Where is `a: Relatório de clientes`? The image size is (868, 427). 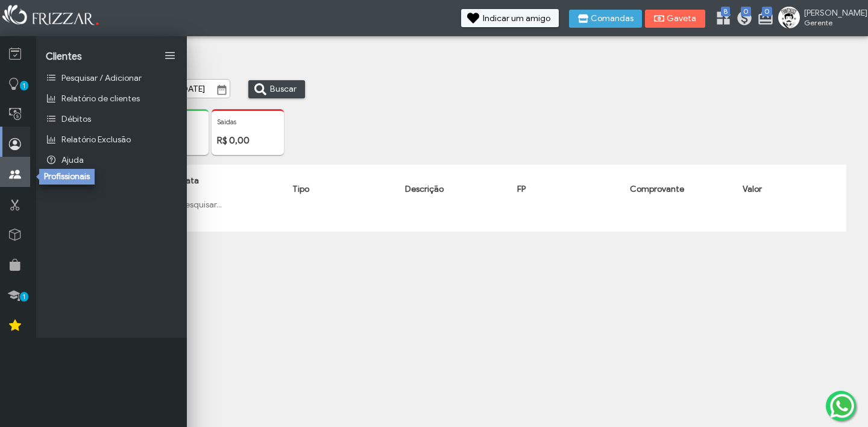
a: Relatório de clientes is located at coordinates (112, 98).